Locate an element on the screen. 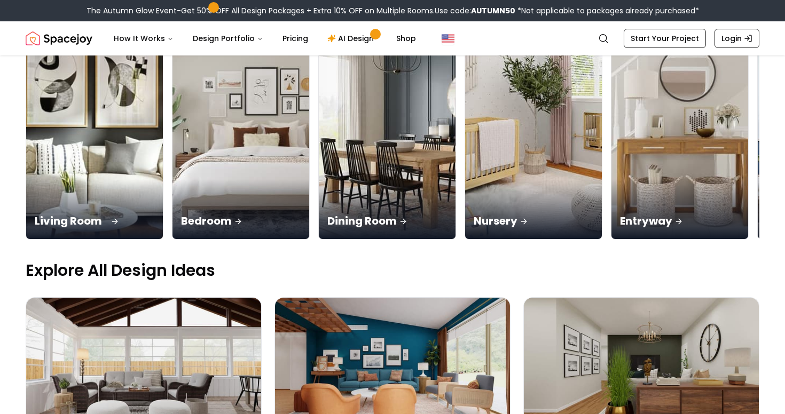 The image size is (785, 414). a: Shop is located at coordinates (406, 38).